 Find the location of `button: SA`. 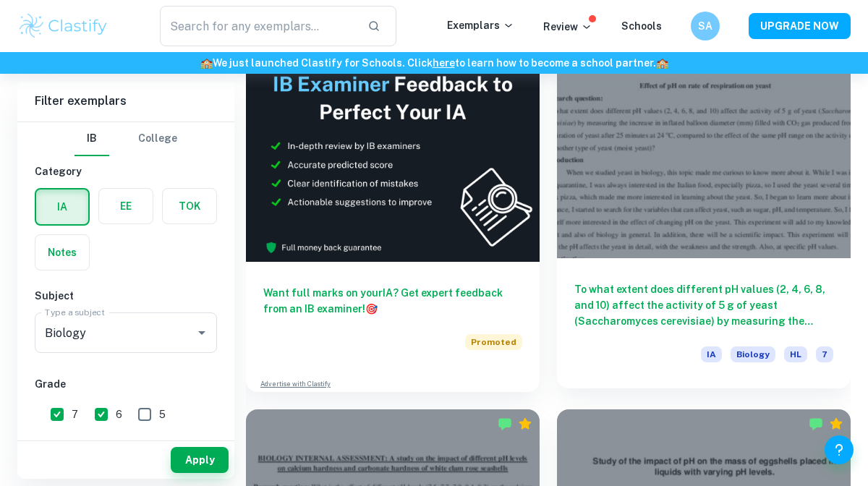

button: SA is located at coordinates (706, 26).